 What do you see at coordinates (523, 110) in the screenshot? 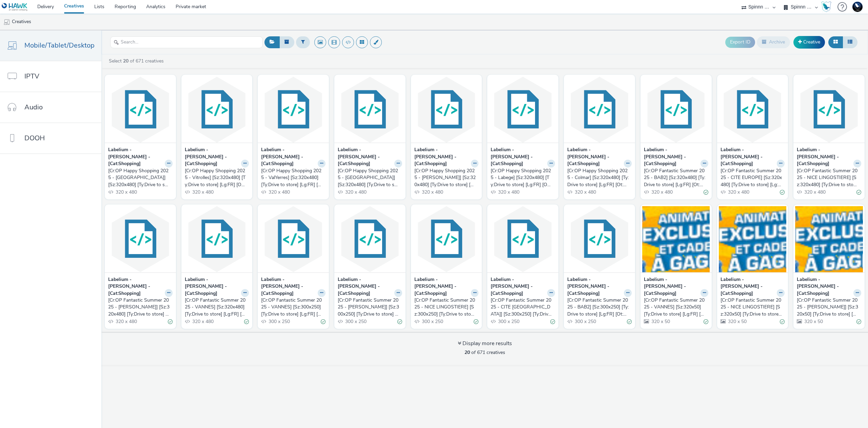
I see `img: [Cr:OP Happy Shopping 2025 - Labege] [Sz:320x480] [Ty:Drive to store] [Lg:FR] [Ot:V2] visual` at bounding box center [523, 110].